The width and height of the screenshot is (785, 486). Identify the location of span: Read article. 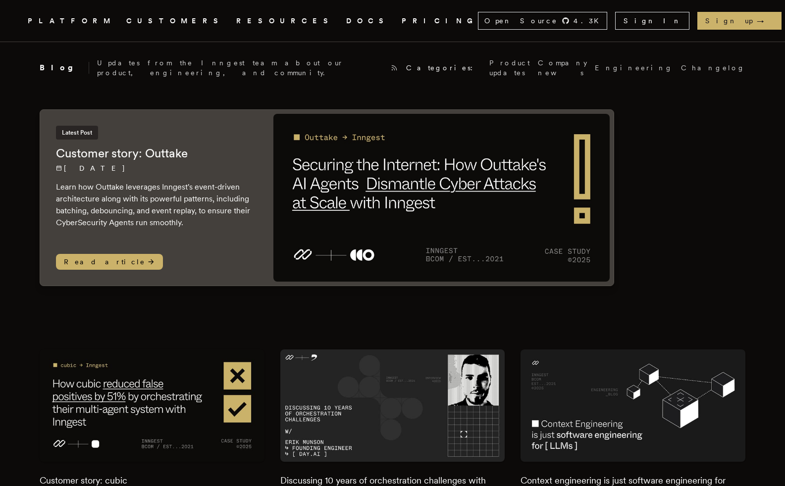
(109, 262).